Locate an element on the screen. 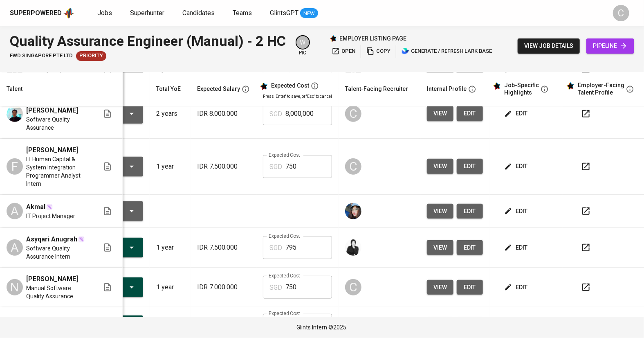  span: Candidates is located at coordinates (198, 13).